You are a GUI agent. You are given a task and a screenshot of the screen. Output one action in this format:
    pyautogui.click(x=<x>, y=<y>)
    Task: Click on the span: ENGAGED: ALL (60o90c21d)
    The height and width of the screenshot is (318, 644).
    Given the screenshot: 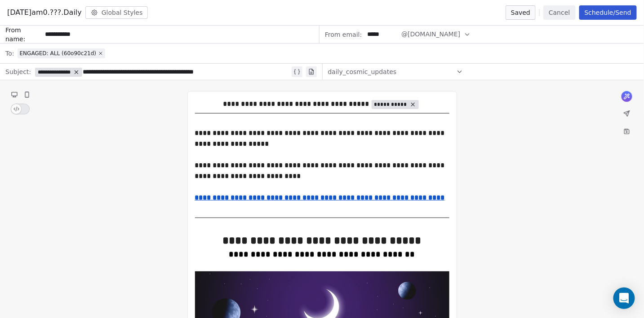 What is the action you would take?
    pyautogui.click(x=58, y=54)
    